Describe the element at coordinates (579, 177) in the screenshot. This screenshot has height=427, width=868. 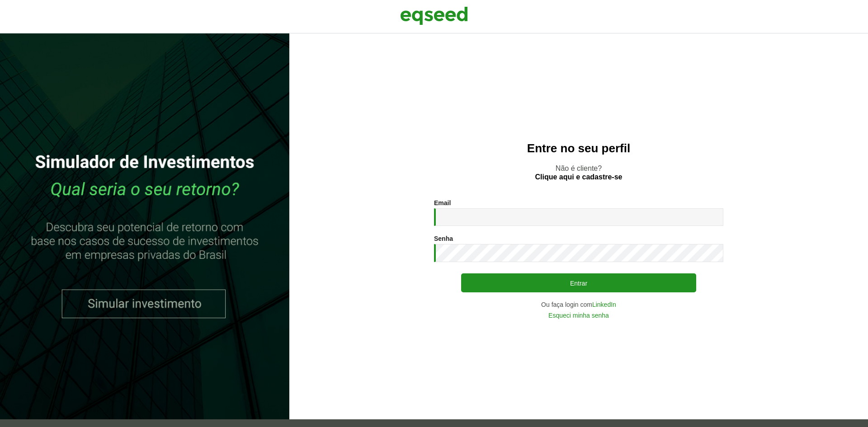
I see `a: Clique aqui e cadastre-se` at that location.